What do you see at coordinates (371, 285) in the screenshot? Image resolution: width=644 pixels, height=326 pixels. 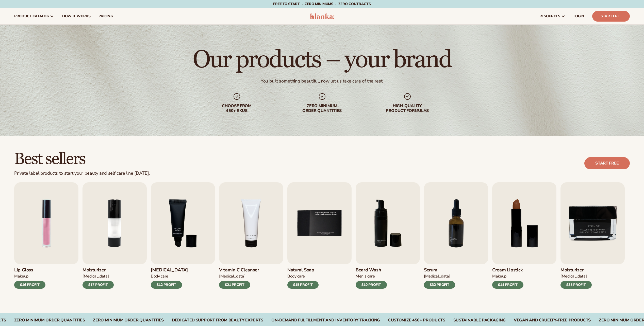 I see `div: $10 PROFIT` at bounding box center [371, 285].